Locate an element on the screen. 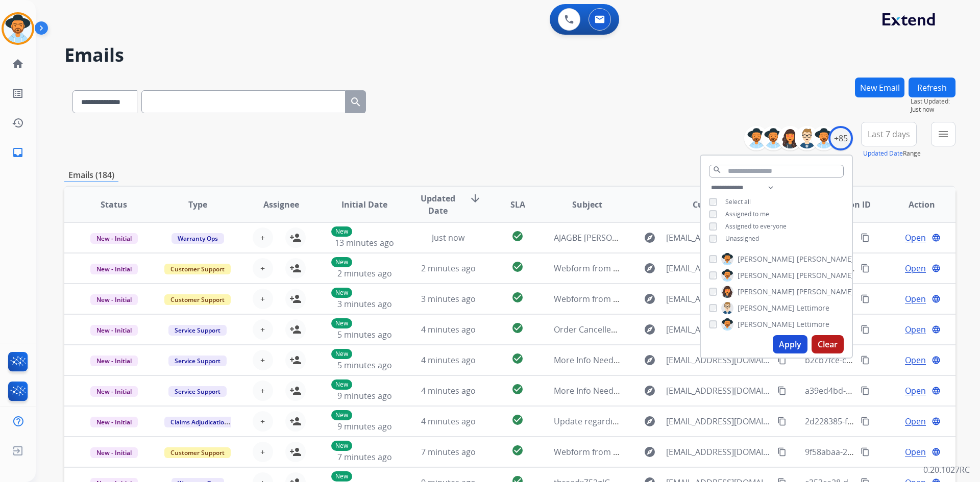  span: Unassigned is located at coordinates (742, 238).